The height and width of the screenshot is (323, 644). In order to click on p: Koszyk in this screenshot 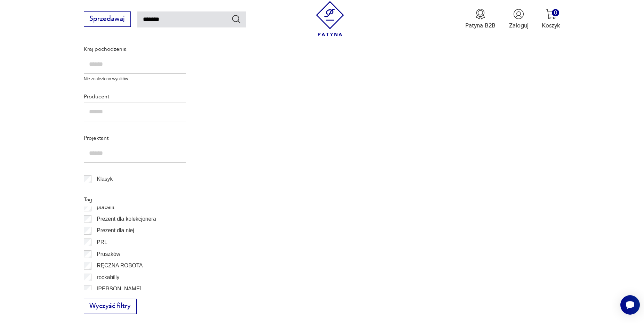, I will do `click(551, 25)`.